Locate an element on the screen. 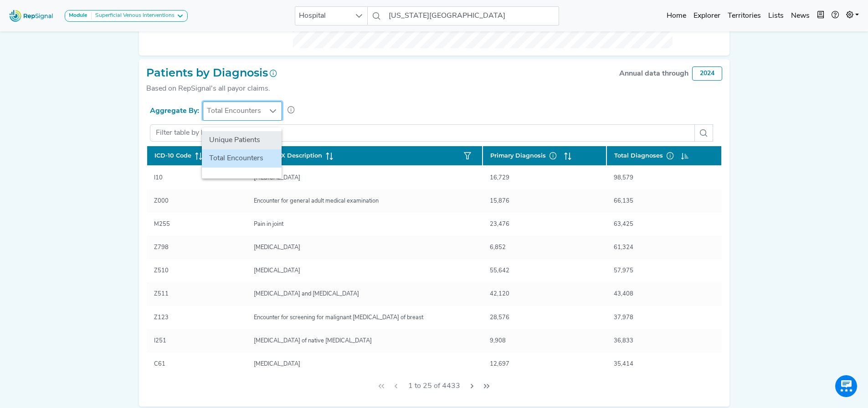 The height and width of the screenshot is (408, 868). div: Z511 is located at coordinates (162, 293).